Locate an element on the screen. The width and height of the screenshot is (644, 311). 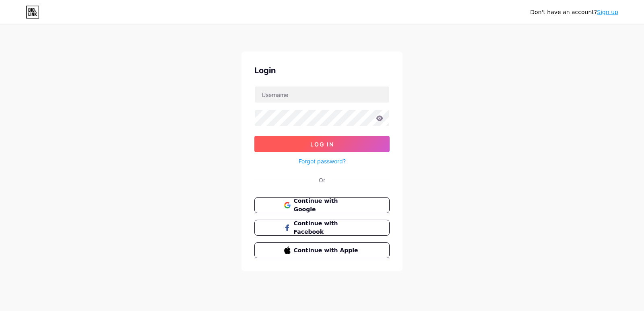
span: Continue with Facebook is located at coordinates (327, 227).